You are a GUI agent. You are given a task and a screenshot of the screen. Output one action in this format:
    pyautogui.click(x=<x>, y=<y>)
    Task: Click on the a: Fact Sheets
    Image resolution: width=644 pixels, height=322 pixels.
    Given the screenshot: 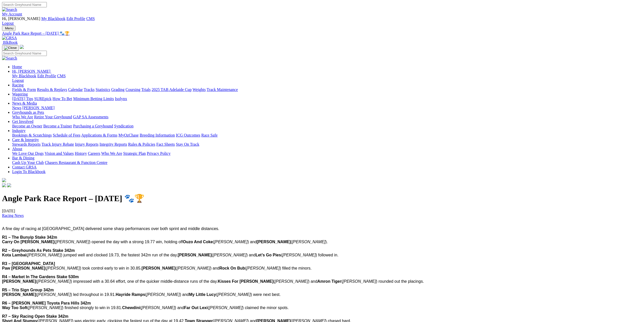 What is the action you would take?
    pyautogui.click(x=166, y=144)
    